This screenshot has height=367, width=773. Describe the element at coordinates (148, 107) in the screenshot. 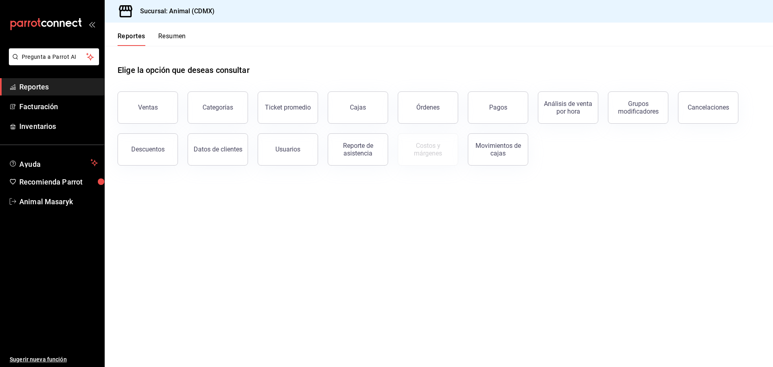

I see `div: Ventas` at that location.